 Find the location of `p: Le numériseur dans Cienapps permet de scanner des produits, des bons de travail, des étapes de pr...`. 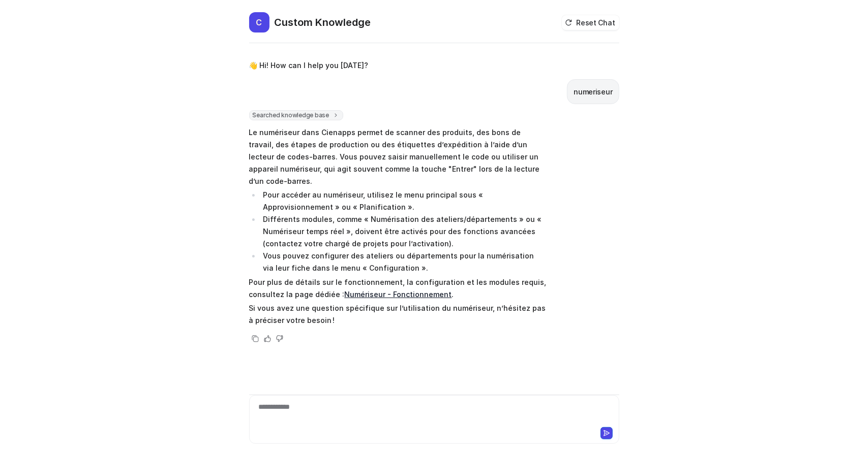

p: Le numériseur dans Cienapps permet de scanner des produits, des bons de travail, des étapes de pr... is located at coordinates (398, 157).